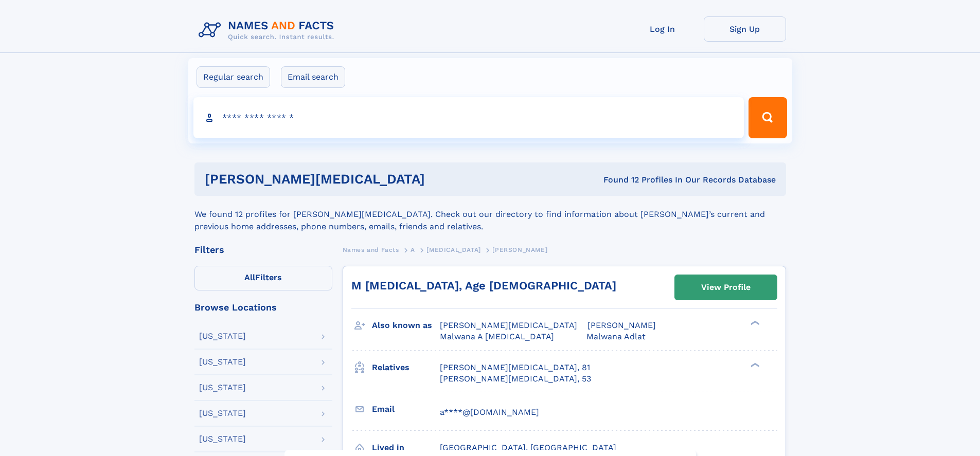  Describe the element at coordinates (745, 29) in the screenshot. I see `a: Sign Up` at that location.